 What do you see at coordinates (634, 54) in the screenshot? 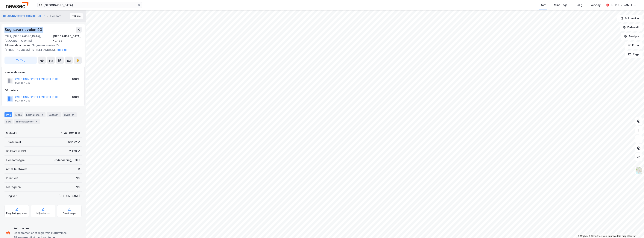
I see `button: Tags` at bounding box center [634, 54].